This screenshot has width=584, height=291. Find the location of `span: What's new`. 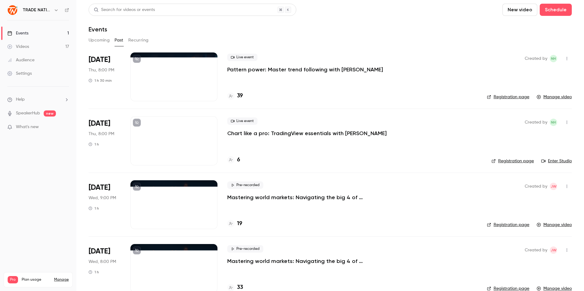

span: What's new is located at coordinates (27, 127).